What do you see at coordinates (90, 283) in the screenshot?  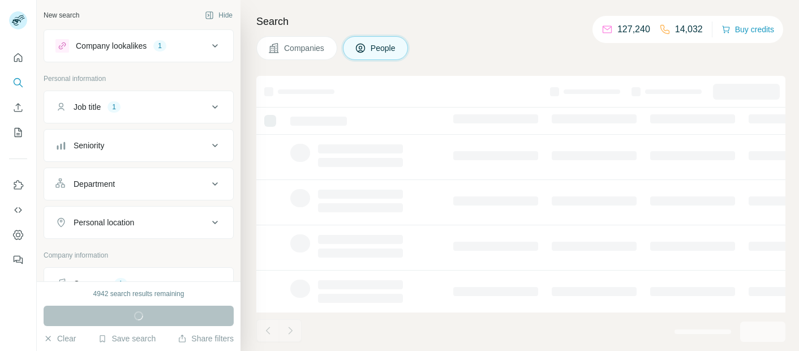 I see `div: Company` at bounding box center [90, 283].